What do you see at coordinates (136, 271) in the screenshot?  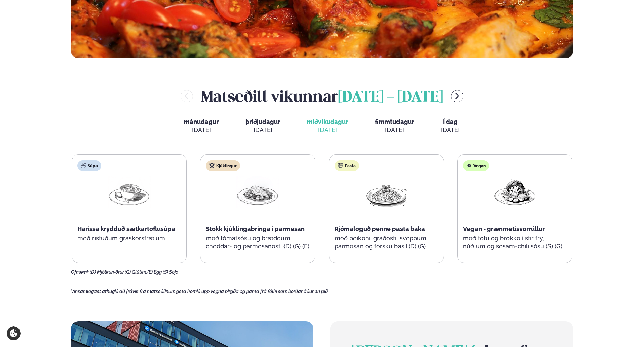 I see `span: (G) Glúten,` at bounding box center [136, 271].